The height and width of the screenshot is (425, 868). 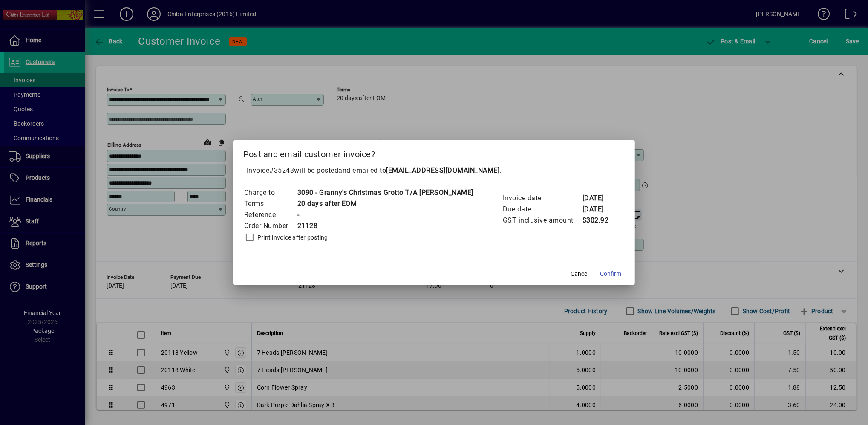 I want to click on span: #35243, so click(x=282, y=170).